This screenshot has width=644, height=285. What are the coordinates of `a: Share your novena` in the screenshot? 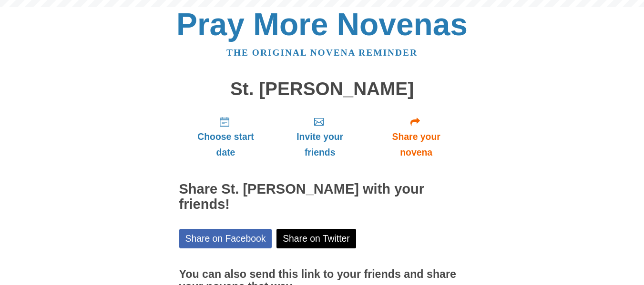 It's located at (416, 137).